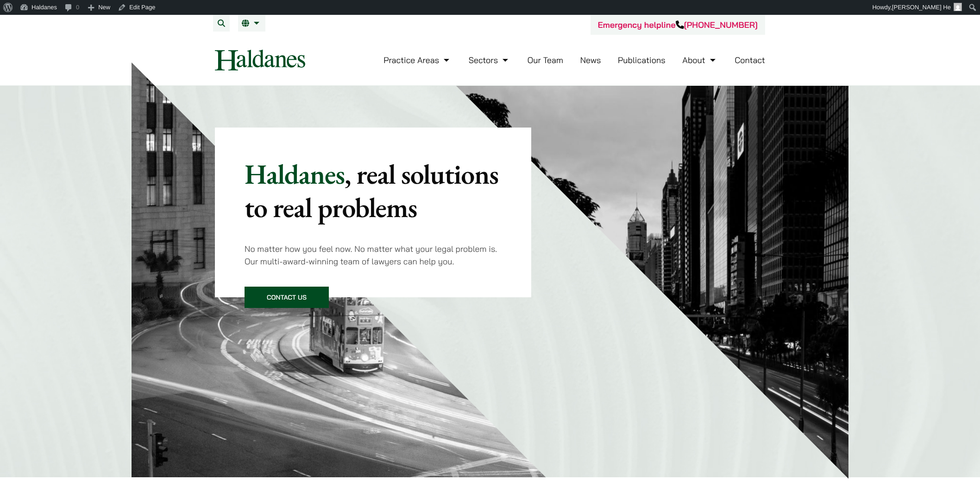 This screenshot has width=980, height=487. What do you see at coordinates (490, 59) in the screenshot?
I see `a: Sectors` at bounding box center [490, 59].